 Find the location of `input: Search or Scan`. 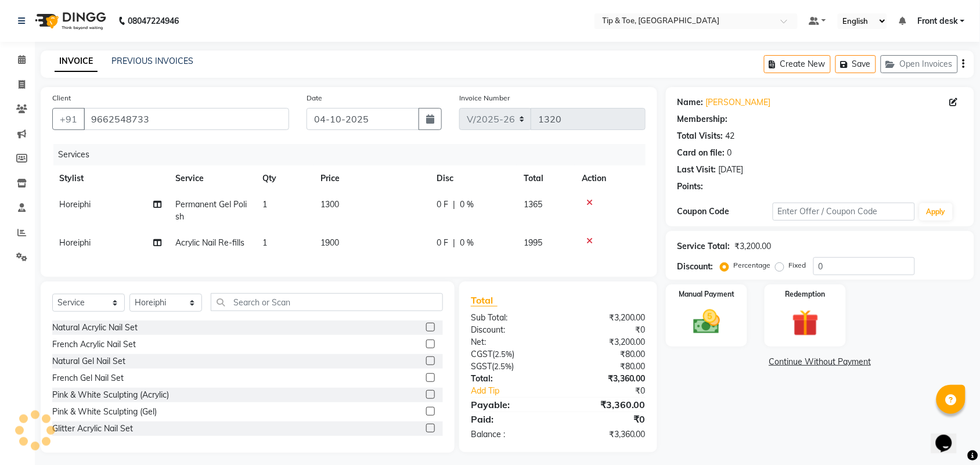

input: Search or Scan is located at coordinates (327, 302).